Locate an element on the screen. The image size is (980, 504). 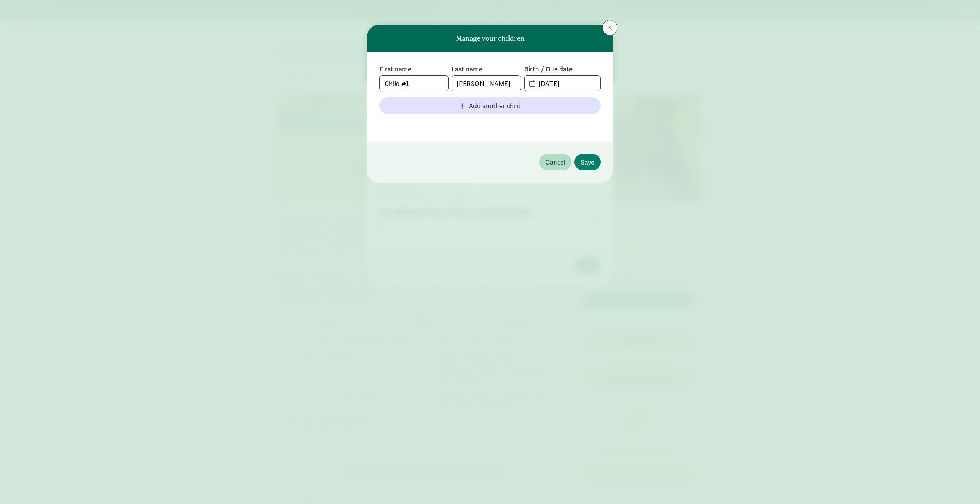
input: MM-DD-YYYY is located at coordinates (567, 83).